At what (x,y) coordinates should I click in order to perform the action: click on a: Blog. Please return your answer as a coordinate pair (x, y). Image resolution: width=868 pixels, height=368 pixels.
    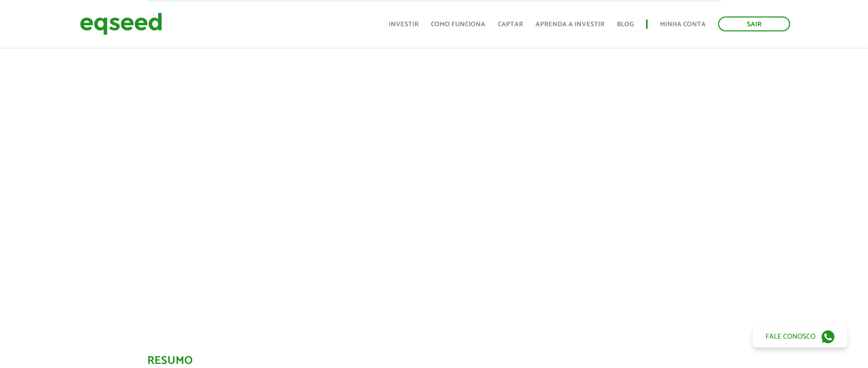
    Looking at the image, I should click on (625, 25).